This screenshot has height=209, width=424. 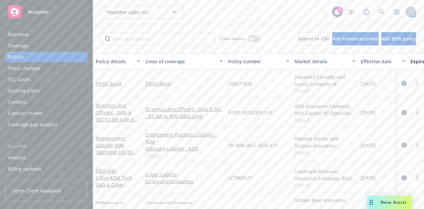 What do you see at coordinates (184, 203) in the screenshot?
I see `a: Commercial Property` at bounding box center [184, 203].